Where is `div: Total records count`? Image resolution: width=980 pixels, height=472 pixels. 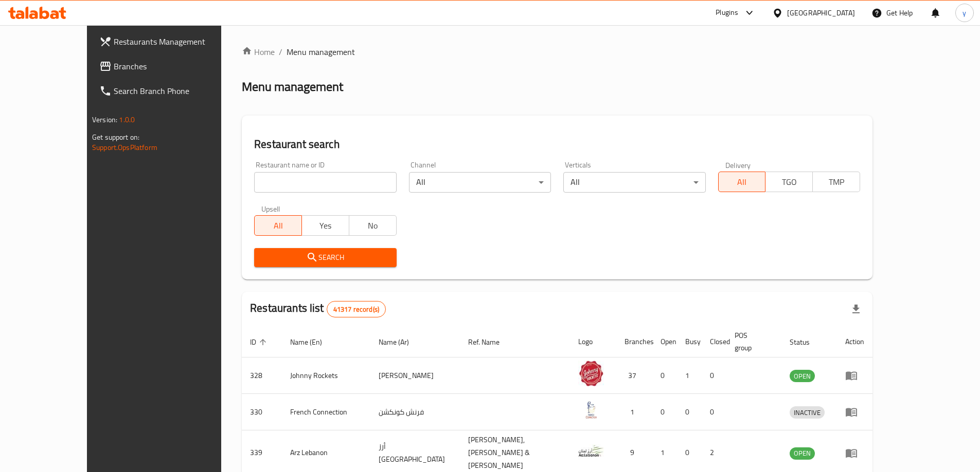 div: Total records count is located at coordinates (356, 309).